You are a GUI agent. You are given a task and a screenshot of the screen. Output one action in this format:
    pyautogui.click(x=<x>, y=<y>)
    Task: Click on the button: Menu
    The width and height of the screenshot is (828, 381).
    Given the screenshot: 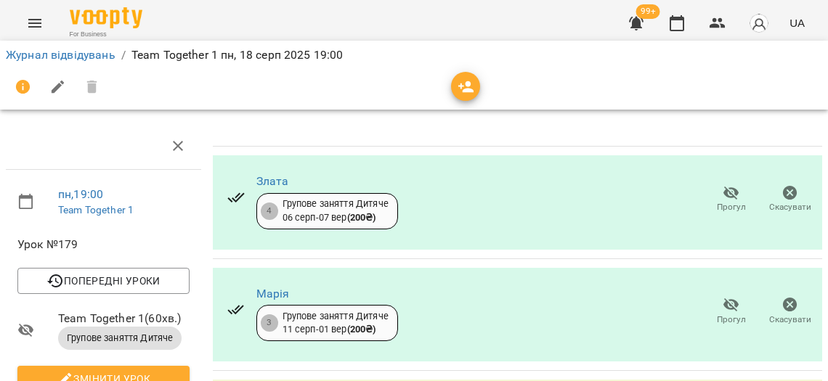 What is the action you would take?
    pyautogui.click(x=35, y=23)
    